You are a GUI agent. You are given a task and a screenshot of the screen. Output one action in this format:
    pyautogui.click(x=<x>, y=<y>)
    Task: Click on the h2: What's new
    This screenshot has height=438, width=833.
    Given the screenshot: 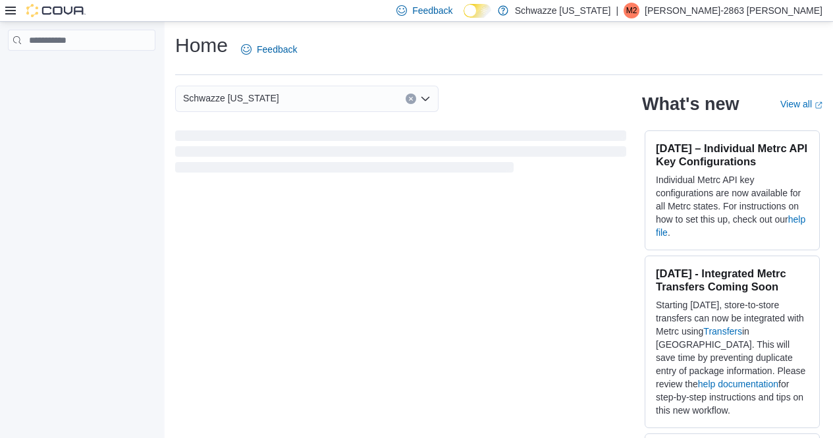 What is the action you would take?
    pyautogui.click(x=690, y=104)
    